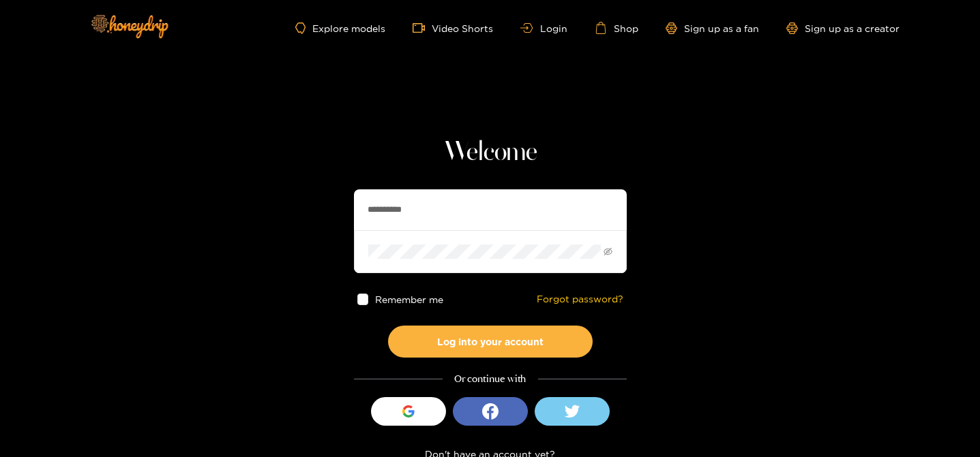 The width and height of the screenshot is (980, 457). Describe the element at coordinates (490, 379) in the screenshot. I see `div: Or continue with` at that location.